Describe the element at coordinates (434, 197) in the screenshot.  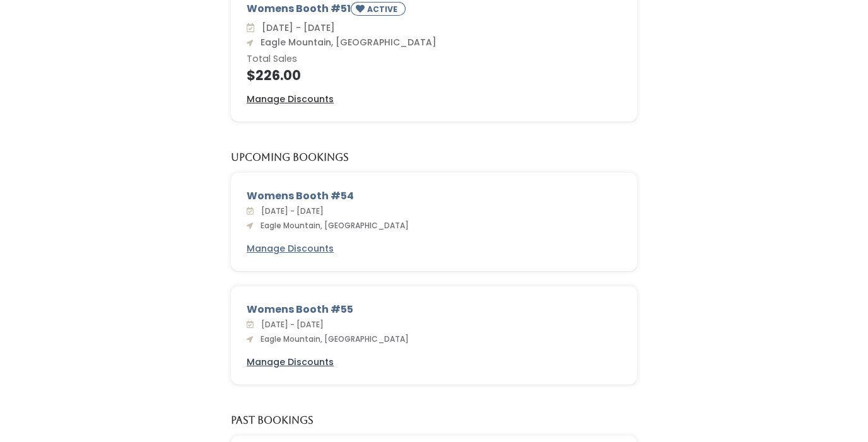
I see `div: Womens Booth #54` at that location.